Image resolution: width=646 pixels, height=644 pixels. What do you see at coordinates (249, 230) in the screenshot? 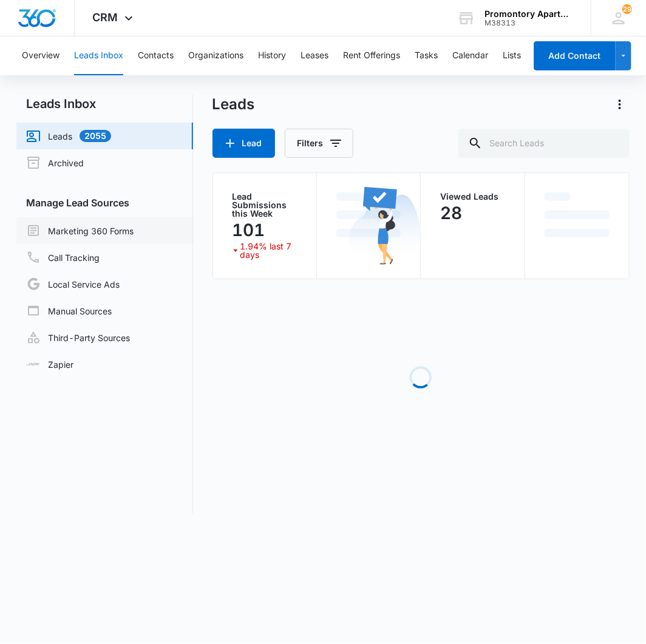
I see `p: 101` at bounding box center [249, 230].